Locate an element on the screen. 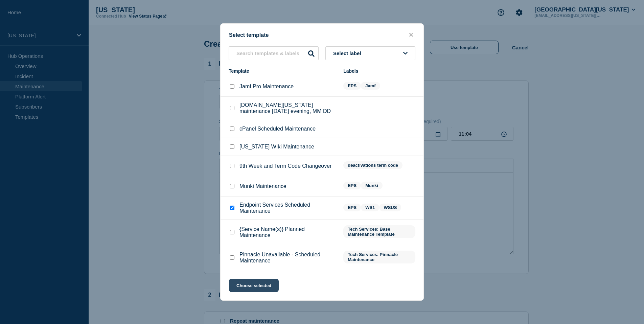 The height and width of the screenshot is (324, 644). input: Endpoint Services Scheduled Maintenance checkbox is located at coordinates (232, 207).